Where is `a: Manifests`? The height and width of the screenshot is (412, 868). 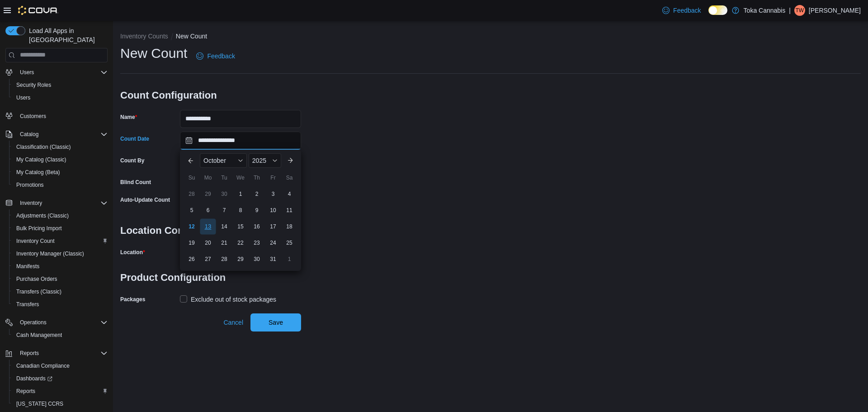
a: Manifests is located at coordinates (28, 267).